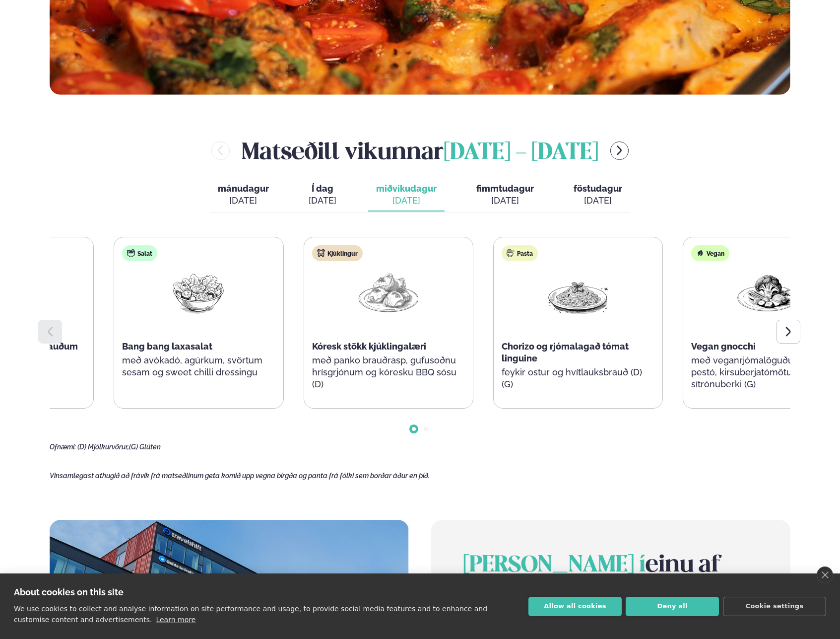  I want to click on div: Kjúklingur, so click(337, 253).